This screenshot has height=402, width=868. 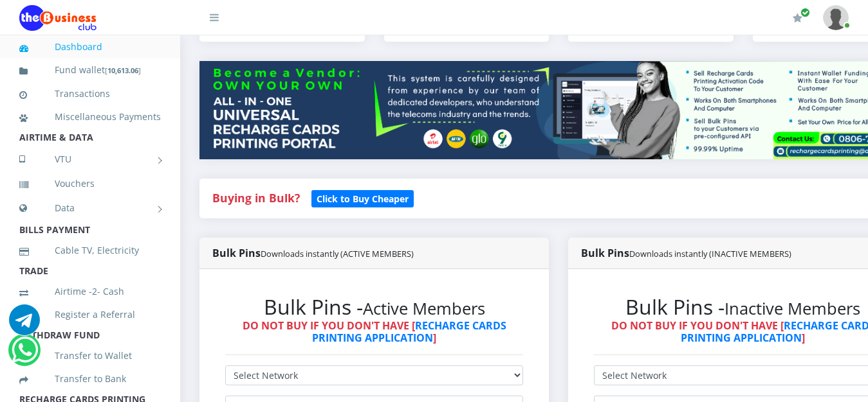 I want to click on a: Miscellaneous Payments, so click(x=90, y=117).